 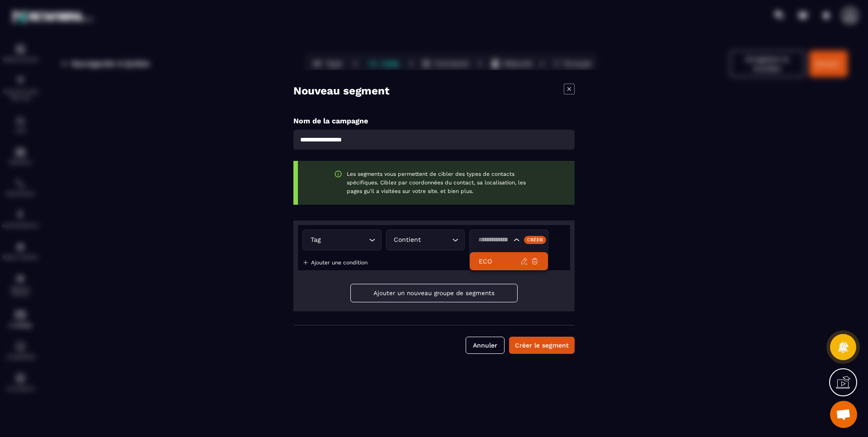 What do you see at coordinates (315, 240) in the screenshot?
I see `span: Tag` at bounding box center [315, 240].